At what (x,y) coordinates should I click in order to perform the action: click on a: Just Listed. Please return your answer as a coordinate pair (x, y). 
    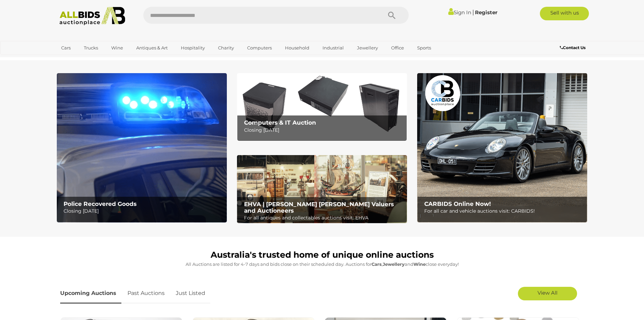
    Looking at the image, I should click on (191, 293).